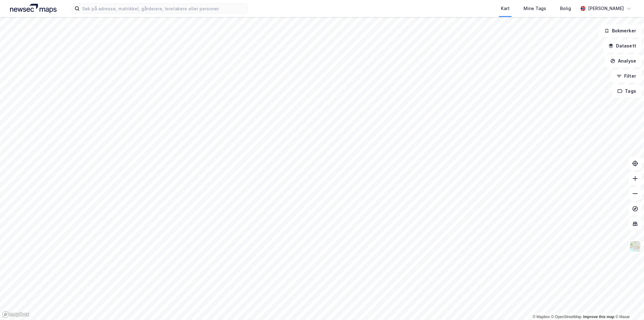  What do you see at coordinates (534, 8) in the screenshot?
I see `div: Mine Tags` at bounding box center [534, 8].